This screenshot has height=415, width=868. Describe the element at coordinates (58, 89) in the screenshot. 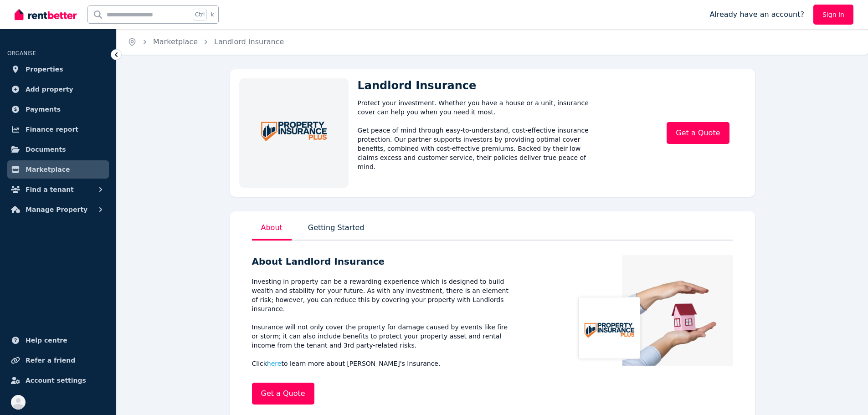

I see `a: Add property` at that location.